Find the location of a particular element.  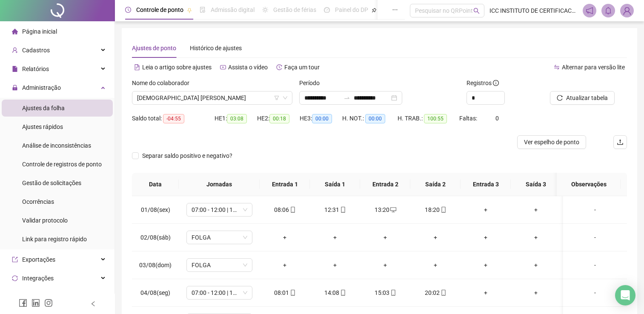

span: Gestão de férias is located at coordinates (294, 10).